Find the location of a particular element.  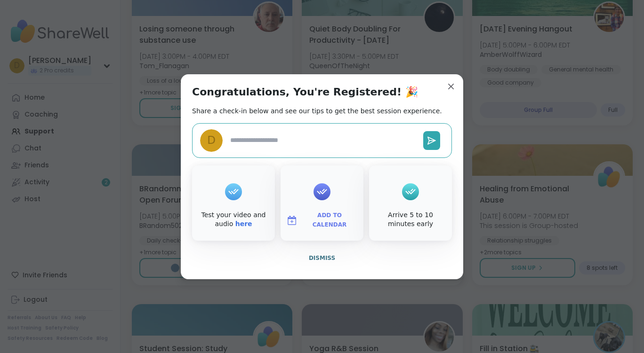

div: Arrive 5 to 10 minutes early is located at coordinates (410, 219).